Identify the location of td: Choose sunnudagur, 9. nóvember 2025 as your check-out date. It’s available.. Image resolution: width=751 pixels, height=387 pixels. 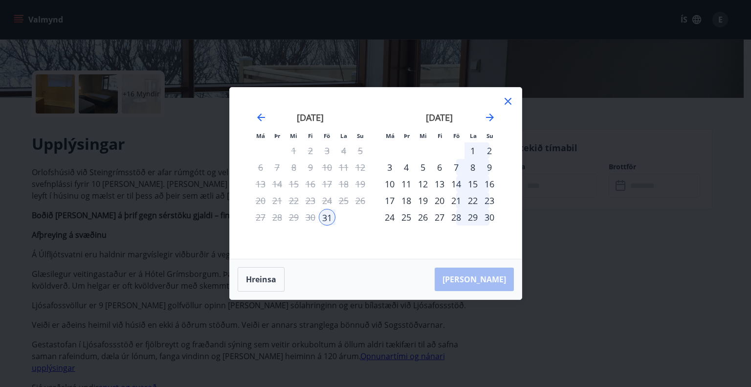
(489, 167).